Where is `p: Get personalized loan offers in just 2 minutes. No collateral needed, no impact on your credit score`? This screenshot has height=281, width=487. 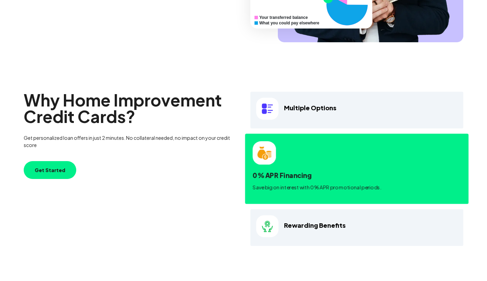
p: Get personalized loan offers in just 2 minutes. No collateral needed, no impact on your credit score is located at coordinates (130, 141).